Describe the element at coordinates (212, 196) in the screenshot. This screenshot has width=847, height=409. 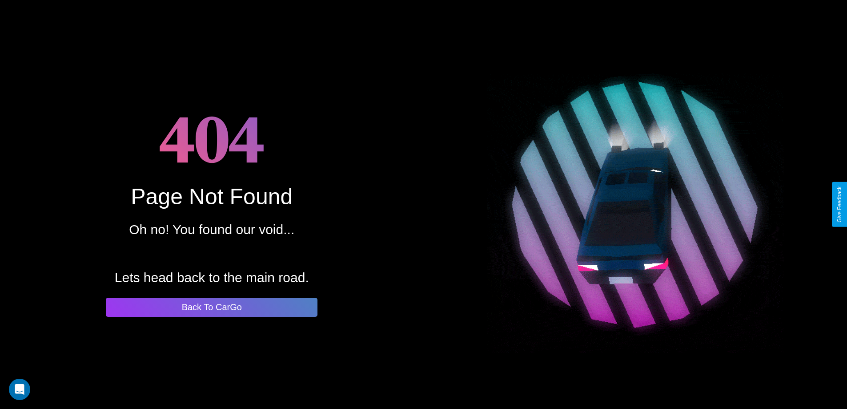
I see `div: Page Not Found` at that location.